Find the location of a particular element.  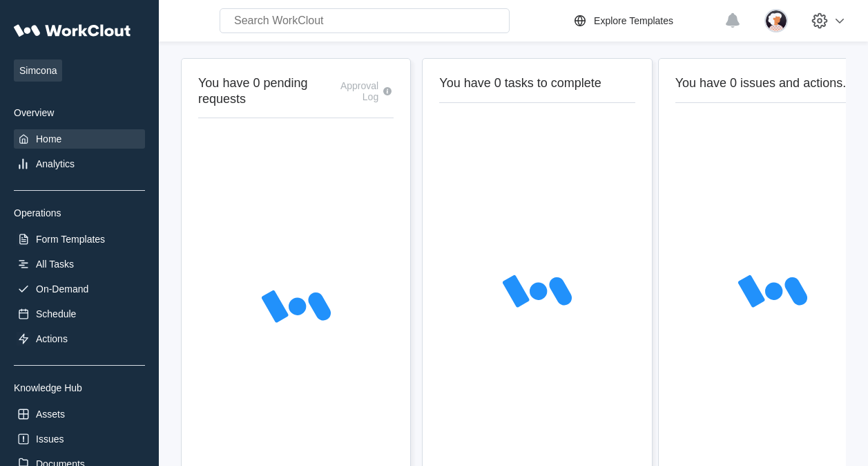

div: Form Templates is located at coordinates (70, 239).